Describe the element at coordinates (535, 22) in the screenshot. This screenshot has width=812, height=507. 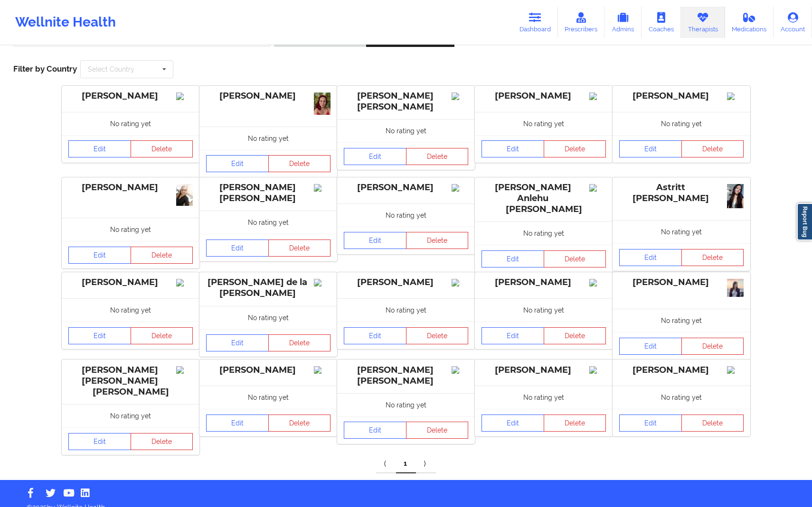
I see `a: Dashboard` at that location.